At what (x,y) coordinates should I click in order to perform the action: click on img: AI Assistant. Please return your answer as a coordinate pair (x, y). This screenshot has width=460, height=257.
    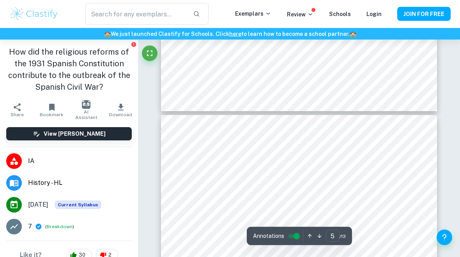
    Looking at the image, I should click on (86, 105).